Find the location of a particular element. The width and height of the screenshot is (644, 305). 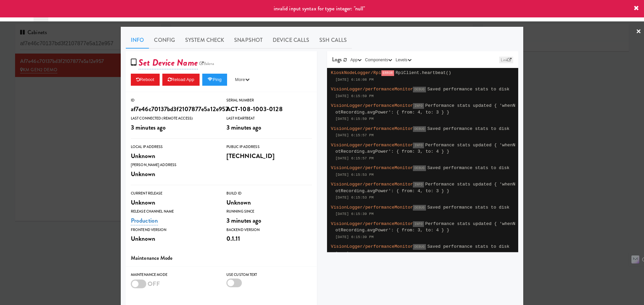

a: System Check is located at coordinates (204, 40).